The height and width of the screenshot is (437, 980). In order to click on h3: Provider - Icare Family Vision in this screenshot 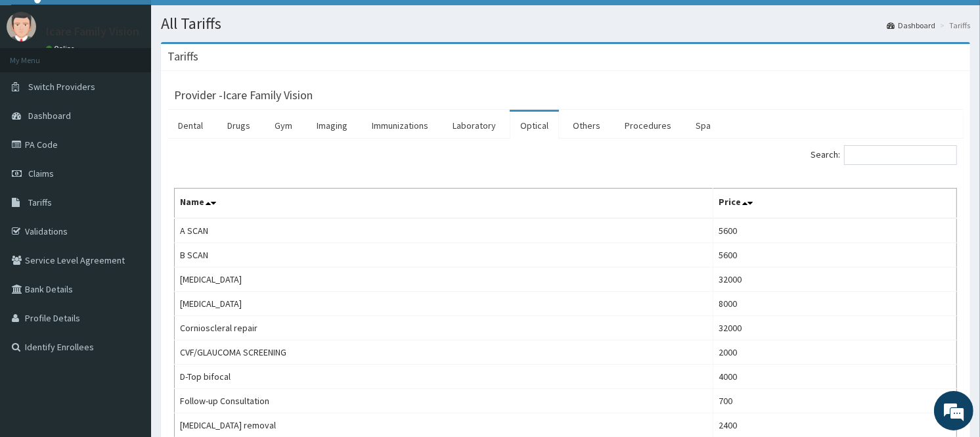, I will do `click(243, 95)`.